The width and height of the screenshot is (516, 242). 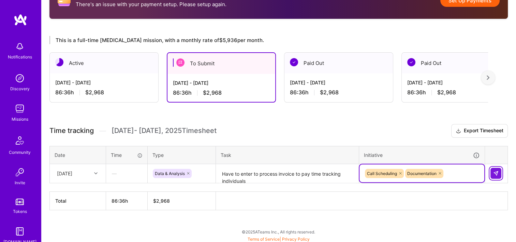 What do you see at coordinates (221, 63) in the screenshot?
I see `div: To Submit` at bounding box center [221, 63].